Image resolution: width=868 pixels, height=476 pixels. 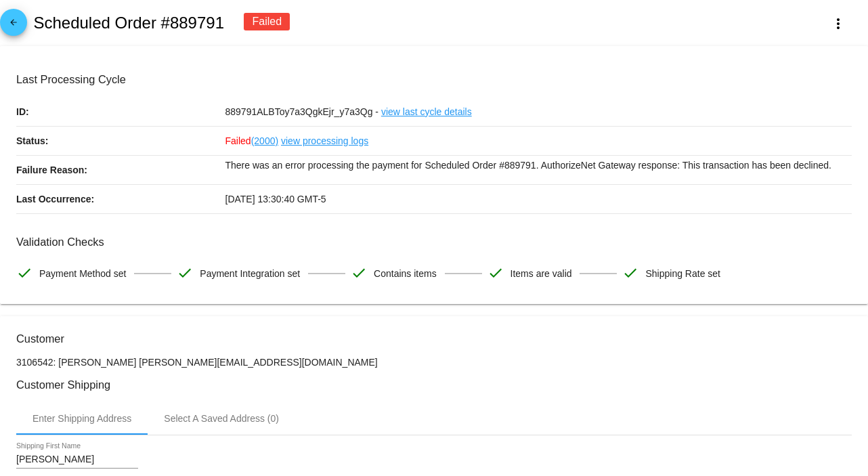 What do you see at coordinates (252, 141) in the screenshot?
I see `span: Failed` at bounding box center [252, 141].